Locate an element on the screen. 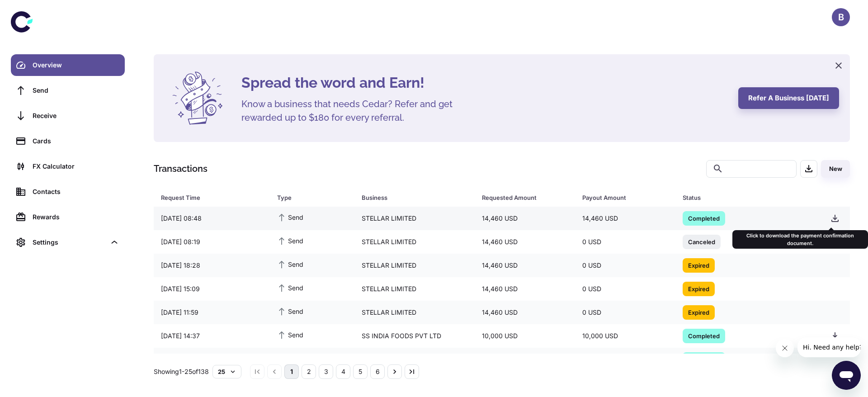 The height and width of the screenshot is (397, 868). a: Cards is located at coordinates (68, 141).